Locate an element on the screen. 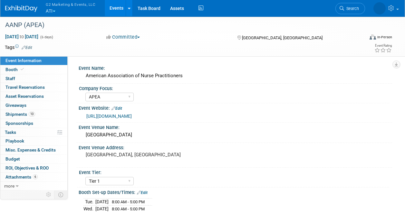  a: ROI, Objectives & ROO is located at coordinates (34, 168).